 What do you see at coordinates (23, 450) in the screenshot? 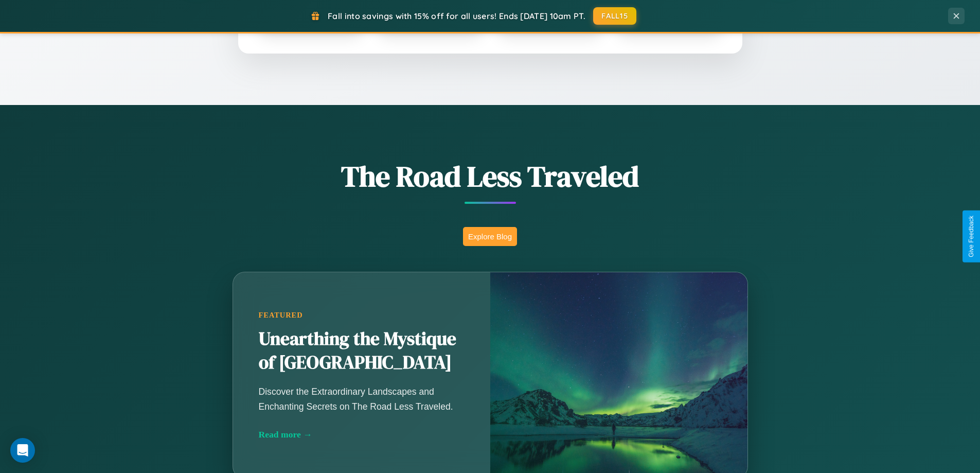
I see `div: Open Intercom Messenger` at bounding box center [23, 450].